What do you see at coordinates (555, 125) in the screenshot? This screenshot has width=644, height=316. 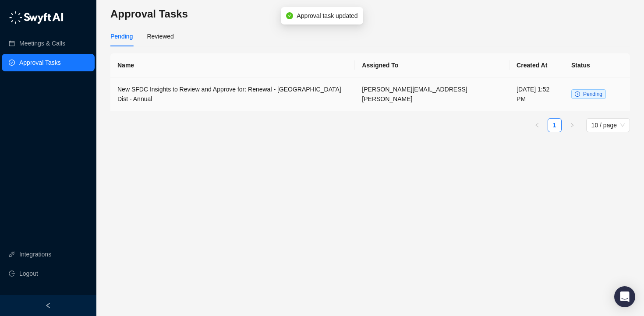 I see `li: 1` at bounding box center [555, 125].